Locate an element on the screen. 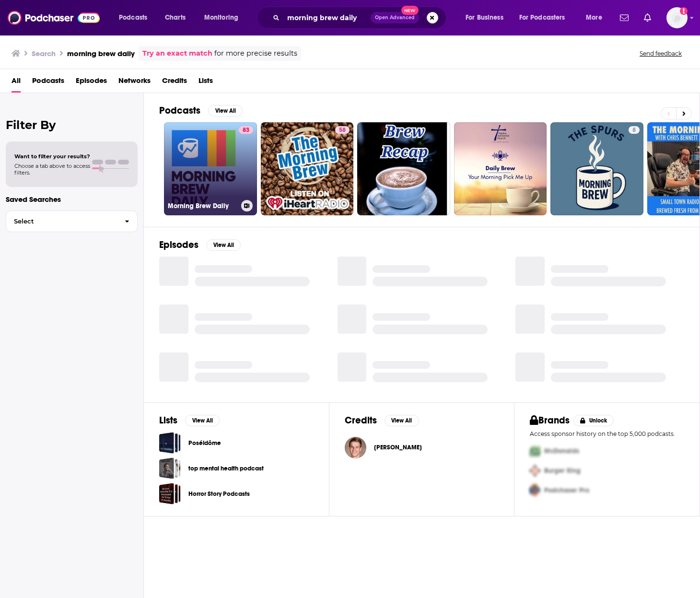  span: Charts is located at coordinates (175, 18).